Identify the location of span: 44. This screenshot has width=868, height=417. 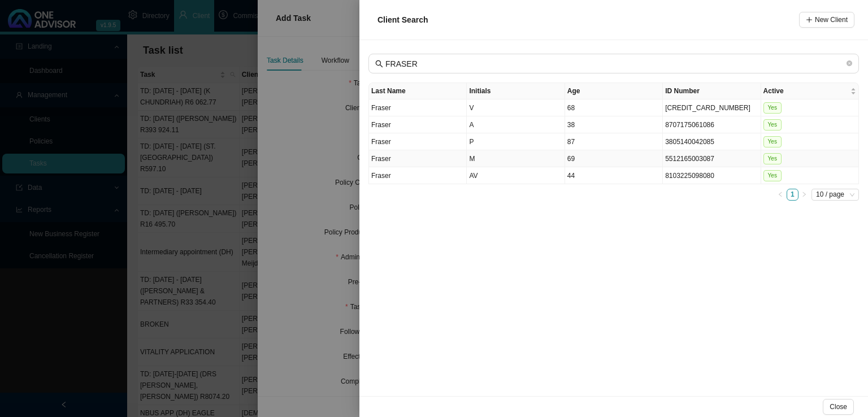
(571, 176).